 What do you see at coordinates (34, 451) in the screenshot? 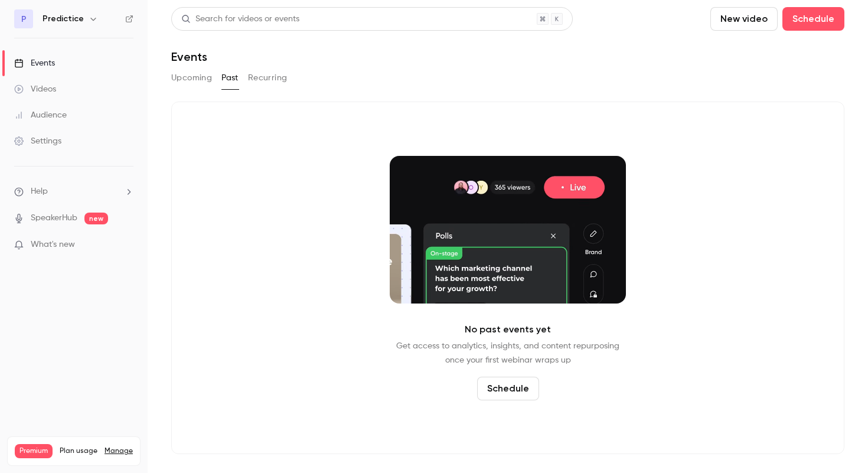
I see `span: Premium` at bounding box center [34, 451].